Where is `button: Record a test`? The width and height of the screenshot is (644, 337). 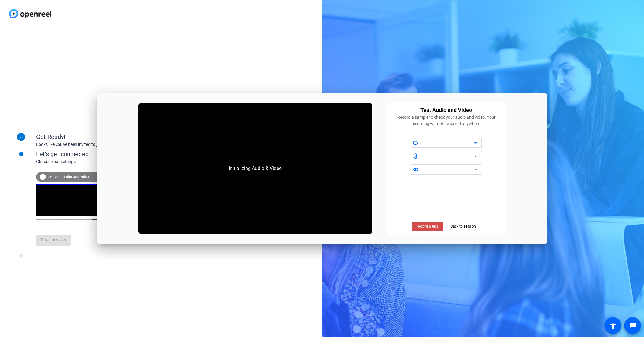
button: Record a test is located at coordinates (427, 227).